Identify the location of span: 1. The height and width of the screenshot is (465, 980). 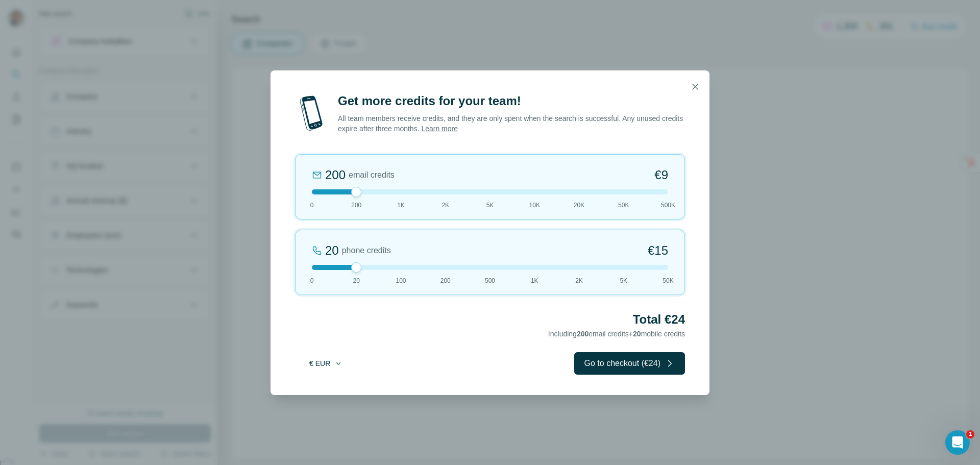
(970, 435).